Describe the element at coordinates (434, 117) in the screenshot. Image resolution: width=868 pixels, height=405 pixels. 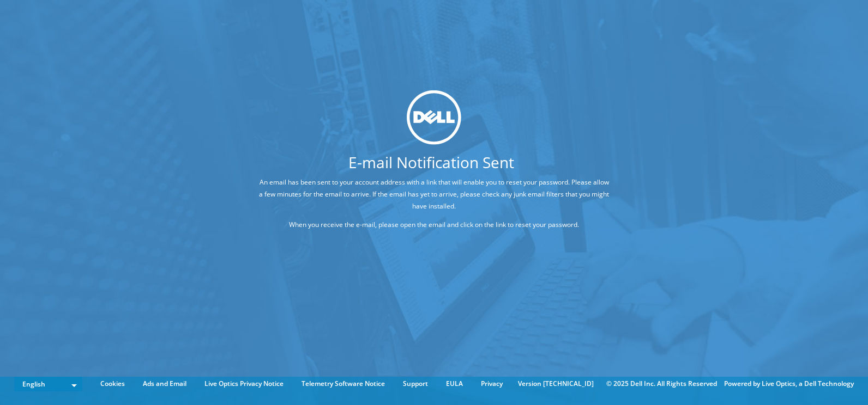
I see `img: dell_svg_logo.svg` at that location.